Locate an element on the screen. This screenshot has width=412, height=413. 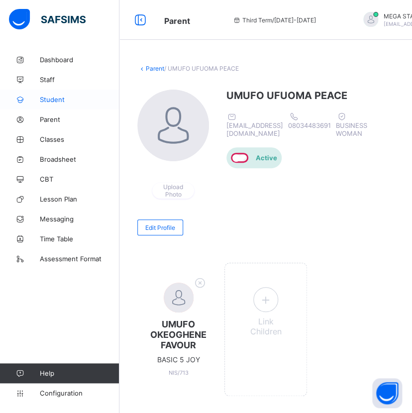
a: Parent is located at coordinates (155, 68).